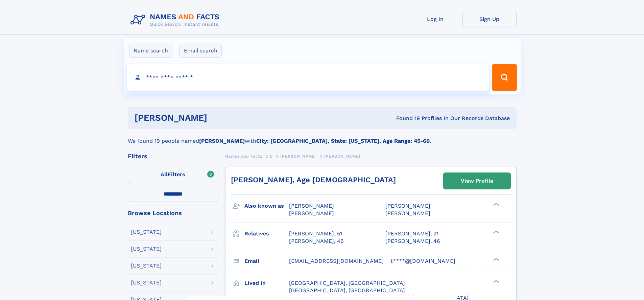 This screenshot has height=300, width=644. What do you see at coordinates (151, 50) in the screenshot?
I see `label: Name search` at bounding box center [151, 50].